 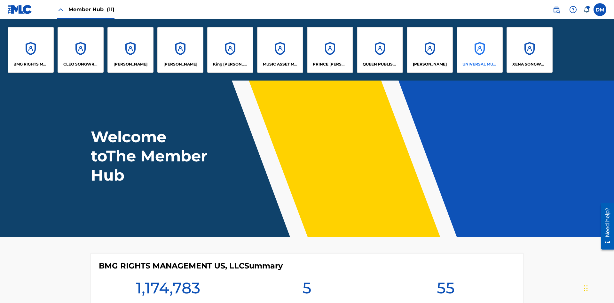 What do you see at coordinates (280, 50) in the screenshot?
I see `a: AccountsMUSIC ASSET MANAGEMENT (MAM)` at bounding box center [280, 50].